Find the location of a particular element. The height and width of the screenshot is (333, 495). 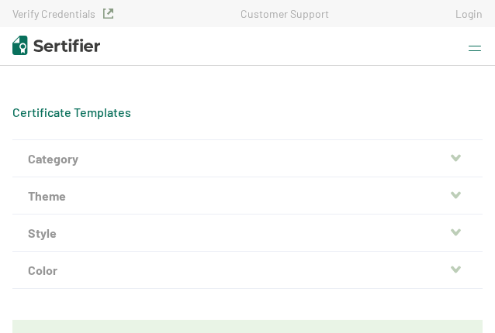

a: Customer Support is located at coordinates (285, 13).